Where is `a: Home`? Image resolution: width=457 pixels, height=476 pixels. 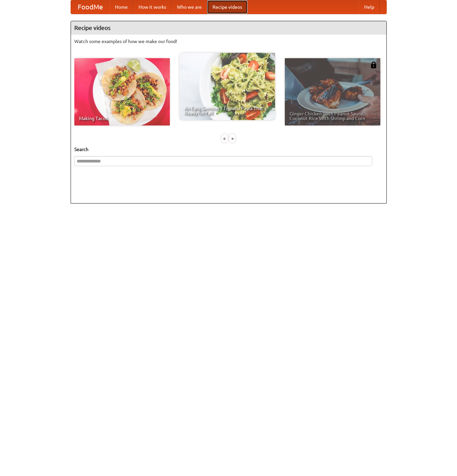
a: Home is located at coordinates (121, 7).